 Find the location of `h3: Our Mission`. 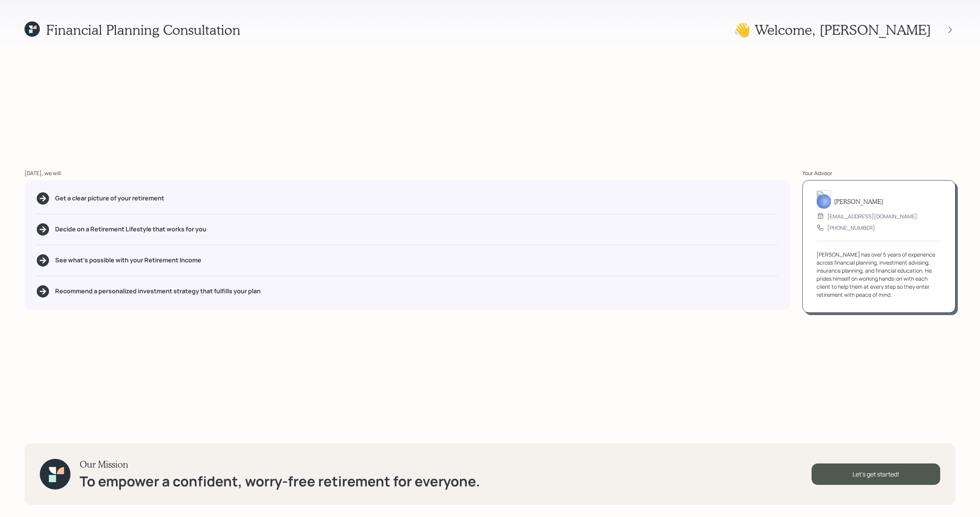

h3: Our Mission is located at coordinates (280, 465).